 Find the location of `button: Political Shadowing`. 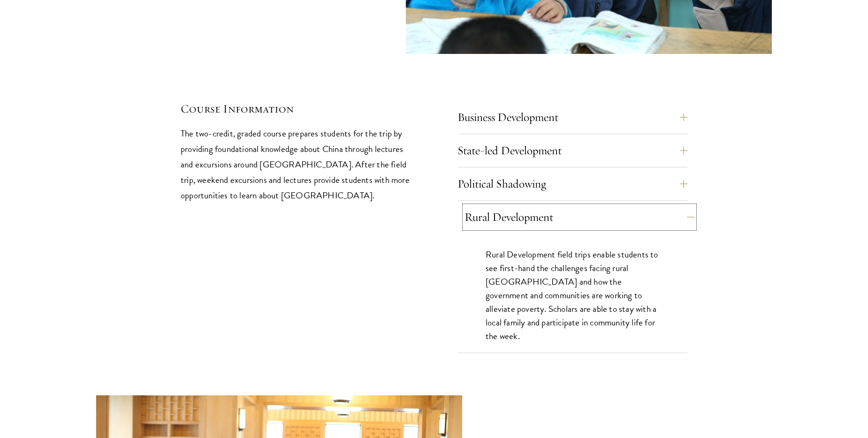

button: Political Shadowing is located at coordinates (572, 184).